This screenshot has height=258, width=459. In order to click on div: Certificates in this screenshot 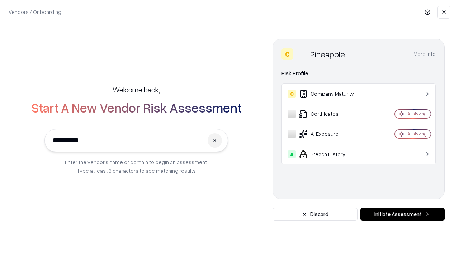, I will do `click(330, 114)`.